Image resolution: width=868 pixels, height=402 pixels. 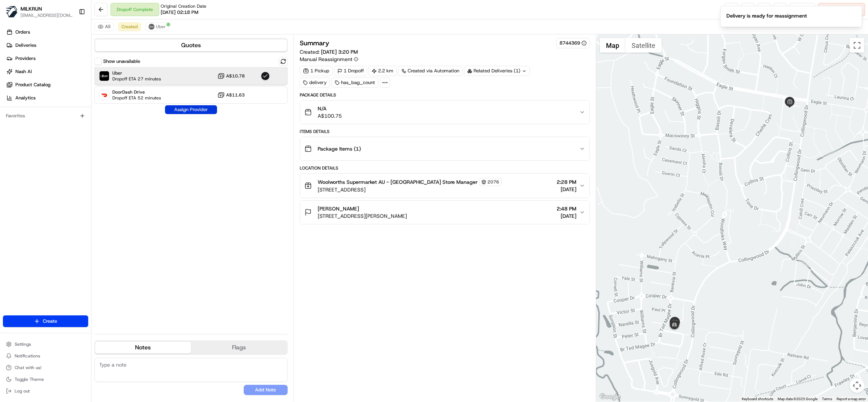 I want to click on span: Providers, so click(x=25, y=59).